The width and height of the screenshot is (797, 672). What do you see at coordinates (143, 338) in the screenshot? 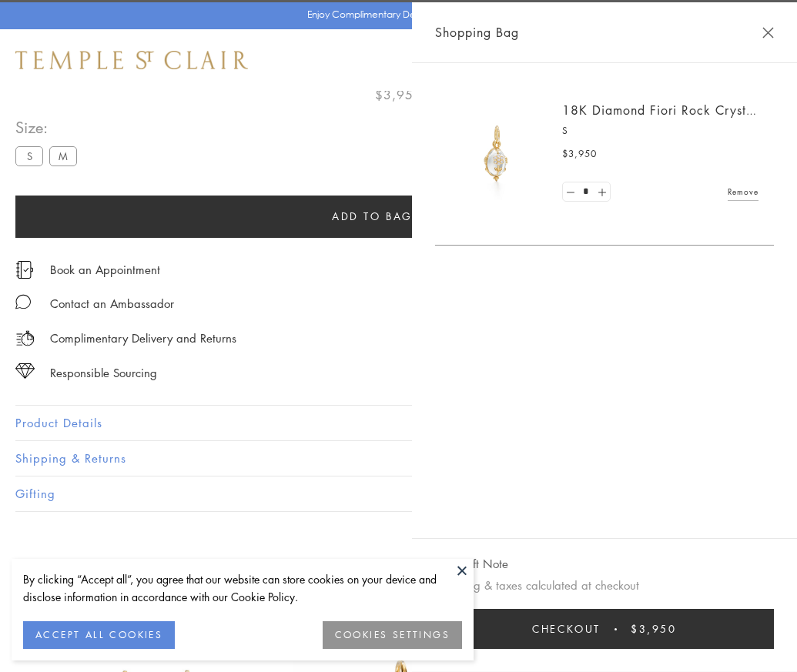
I see `p: Complimentary Delivery and Returns` at bounding box center [143, 338].